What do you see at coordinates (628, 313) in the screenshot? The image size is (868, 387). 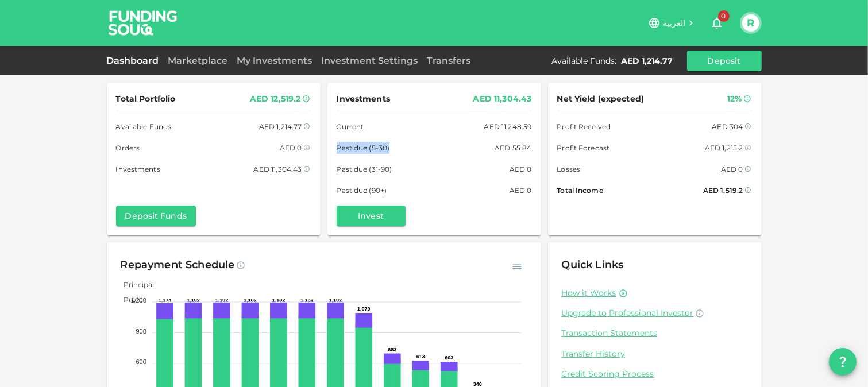 I see `span: Upgrade to Professional Investor` at bounding box center [628, 313].